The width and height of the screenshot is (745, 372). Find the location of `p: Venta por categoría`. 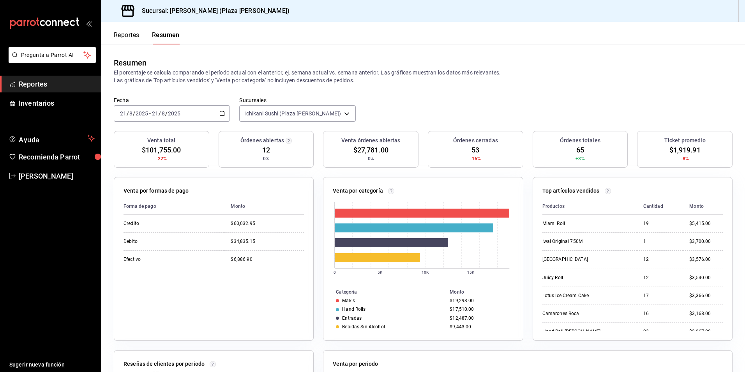

p: Venta por categoría is located at coordinates (358, 190).